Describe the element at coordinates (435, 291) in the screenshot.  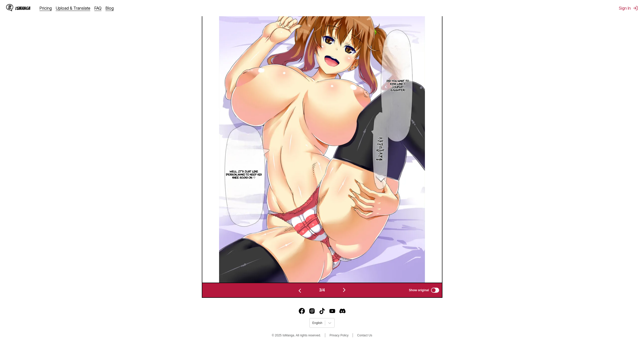
I see `input: Show original` at that location.